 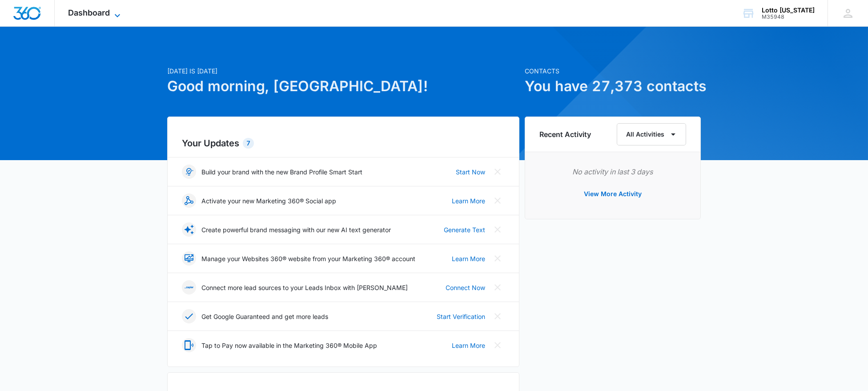 I want to click on h1: You have 27,373 contacts, so click(x=612, y=86).